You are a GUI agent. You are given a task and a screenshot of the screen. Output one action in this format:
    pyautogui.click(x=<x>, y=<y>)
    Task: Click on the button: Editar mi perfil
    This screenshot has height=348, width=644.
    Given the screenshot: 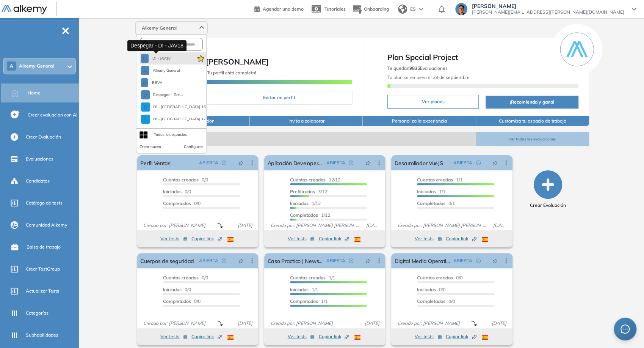 What is the action you would take?
    pyautogui.click(x=279, y=98)
    